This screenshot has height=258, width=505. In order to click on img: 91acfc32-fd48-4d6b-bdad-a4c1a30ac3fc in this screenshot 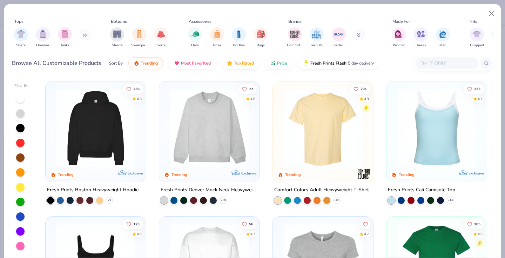, I will do `click(96, 128)`.